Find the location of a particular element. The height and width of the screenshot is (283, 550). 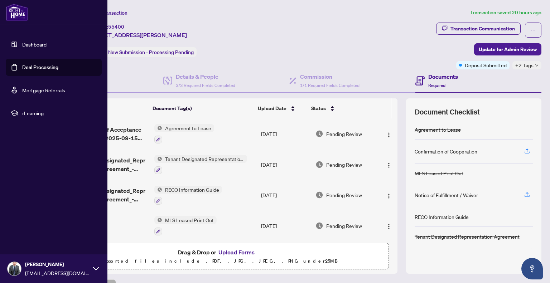

th: Status is located at coordinates (341, 109).